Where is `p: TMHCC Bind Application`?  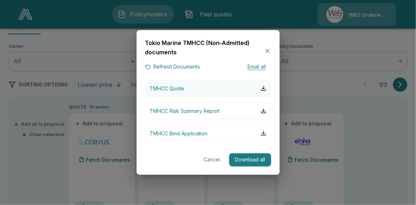 p: TMHCC Bind Application is located at coordinates (179, 133).